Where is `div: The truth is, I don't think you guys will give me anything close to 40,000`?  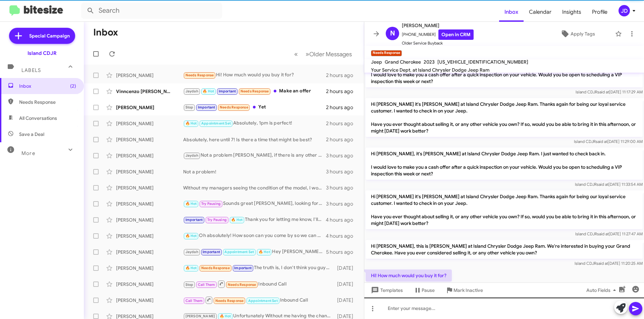
div: The truth is, I don't think you guys will give me anything close to 40,000 is located at coordinates (258, 268).